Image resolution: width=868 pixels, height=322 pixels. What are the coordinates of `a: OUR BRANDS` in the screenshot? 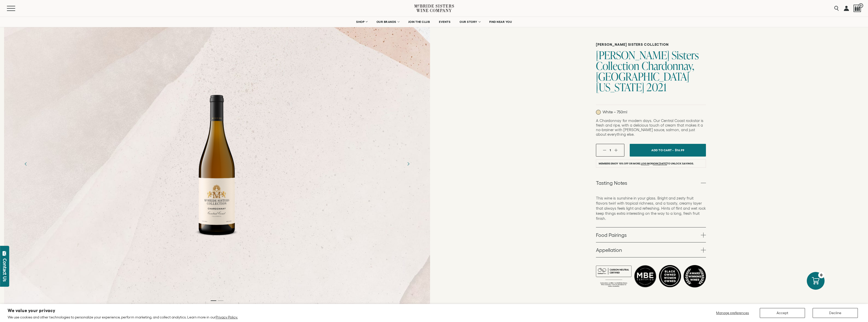 It's located at (388, 22).